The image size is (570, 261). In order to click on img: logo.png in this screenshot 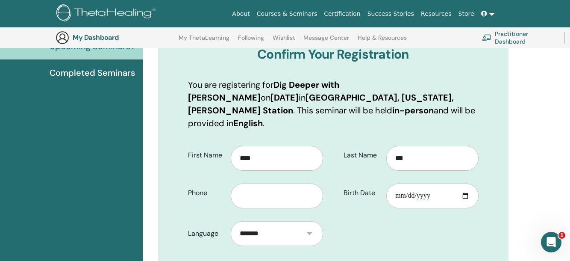, I will do `click(107, 14)`.